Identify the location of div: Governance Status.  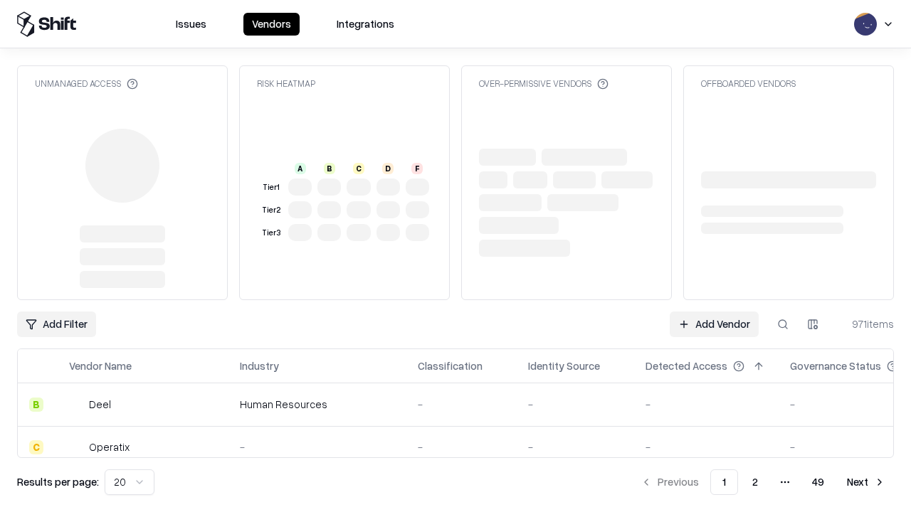
(836, 366).